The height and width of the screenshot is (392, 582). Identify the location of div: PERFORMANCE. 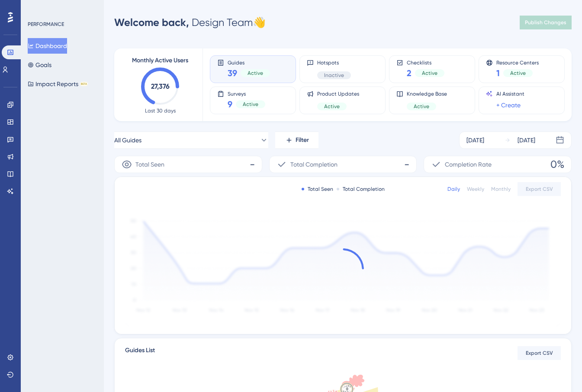
(46, 24).